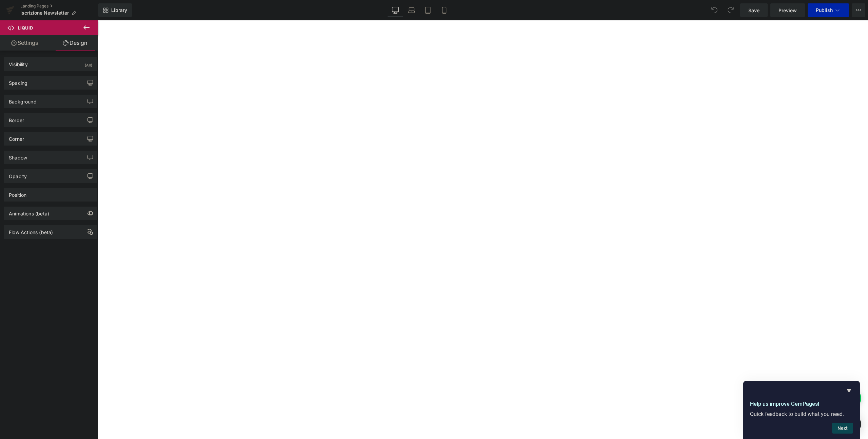 Image resolution: width=868 pixels, height=439 pixels. Describe the element at coordinates (731, 10) in the screenshot. I see `button: Redo` at that location.